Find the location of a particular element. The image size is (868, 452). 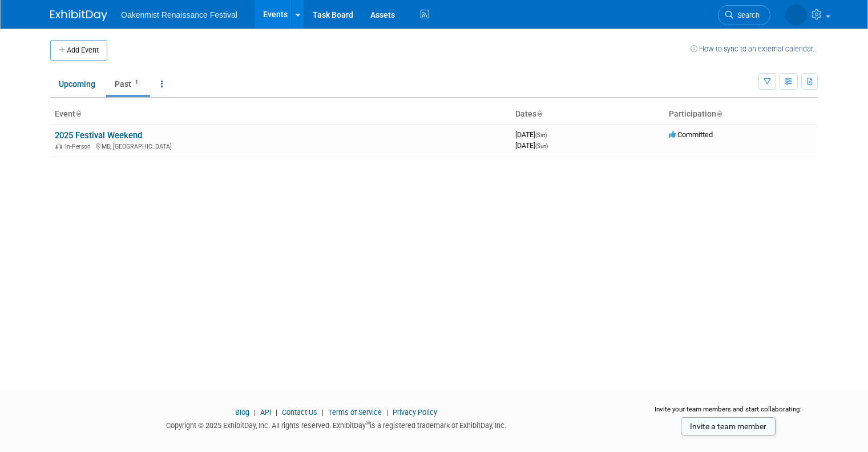

button: Add Event is located at coordinates (79, 50).